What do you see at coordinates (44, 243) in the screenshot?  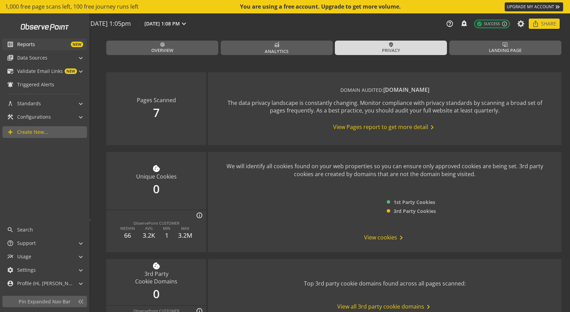 I see `mat-expansion-panel-header: Support` at bounding box center [44, 243].